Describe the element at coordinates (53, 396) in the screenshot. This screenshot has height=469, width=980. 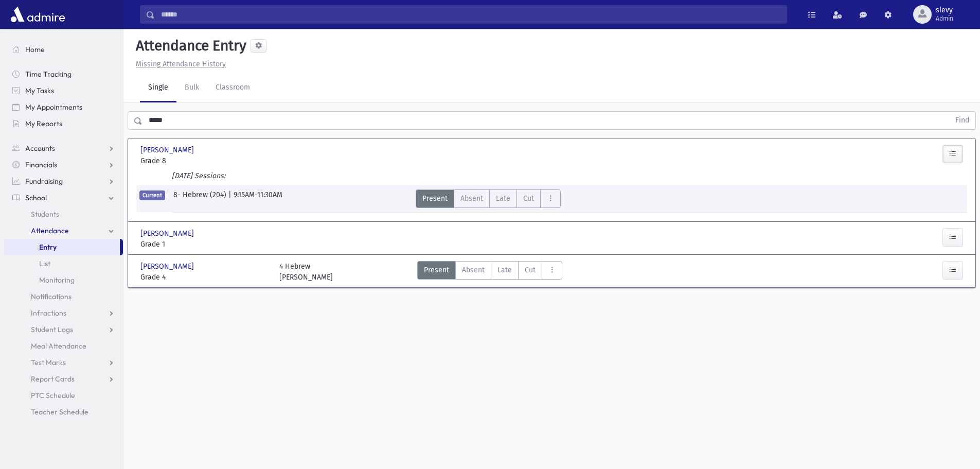
I see `span: PTC Schedule` at that location.